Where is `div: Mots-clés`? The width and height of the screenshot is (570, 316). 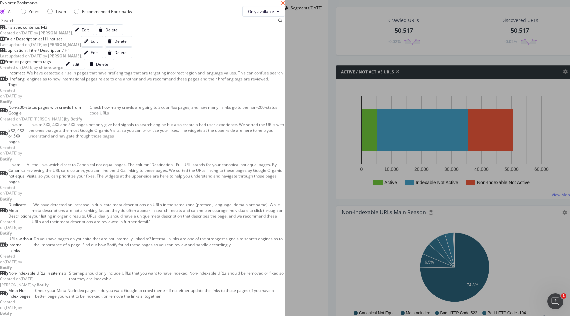 div: Mots-clés is located at coordinates (92, 41).